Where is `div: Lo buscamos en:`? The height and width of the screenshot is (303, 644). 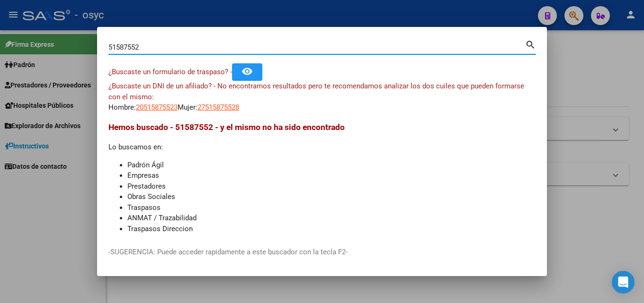
div: Lo buscamos en: is located at coordinates (322, 178).